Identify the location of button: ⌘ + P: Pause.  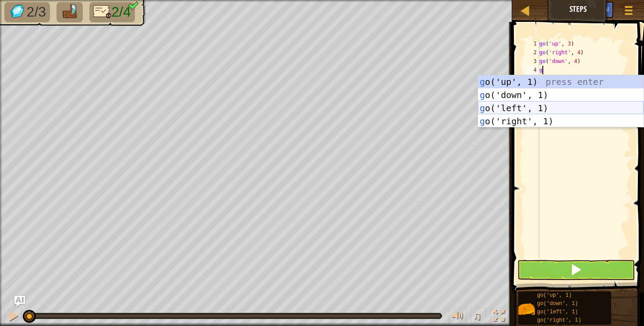
(13, 317).